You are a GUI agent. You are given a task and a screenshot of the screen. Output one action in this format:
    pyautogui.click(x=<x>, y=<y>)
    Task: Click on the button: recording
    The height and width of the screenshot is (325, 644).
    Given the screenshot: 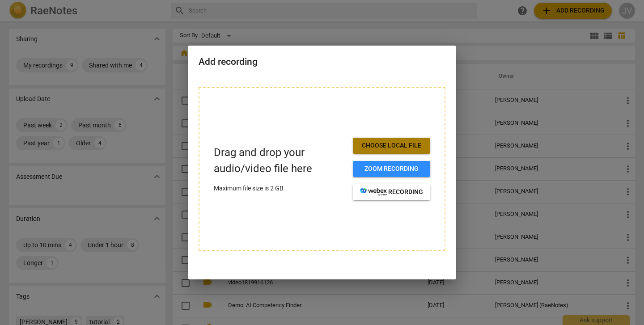 What is the action you would take?
    pyautogui.click(x=391, y=192)
    